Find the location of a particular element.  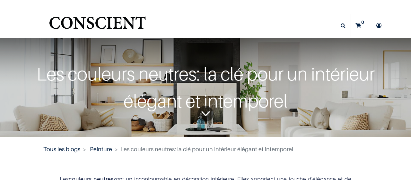

div: Les couleurs neutres: la clé pour un intérieur élégant et intemporel is located at coordinates (206, 87).